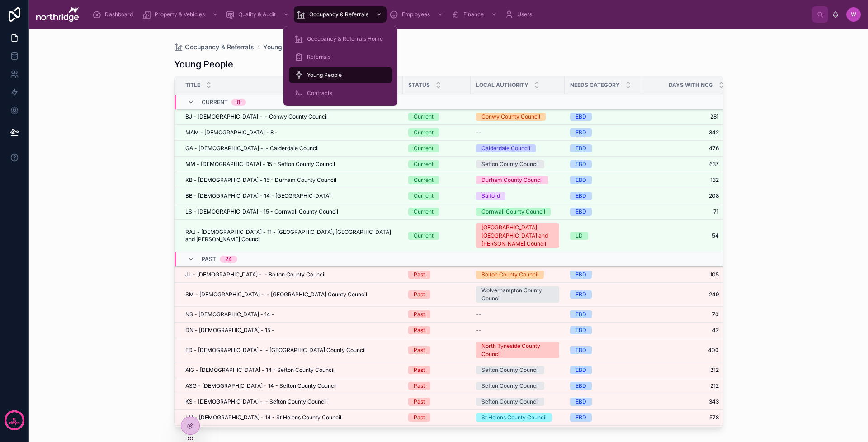 Image resolution: width=868 pixels, height=442 pixels. What do you see at coordinates (58, 14) in the screenshot?
I see `img: App logo` at bounding box center [58, 14].